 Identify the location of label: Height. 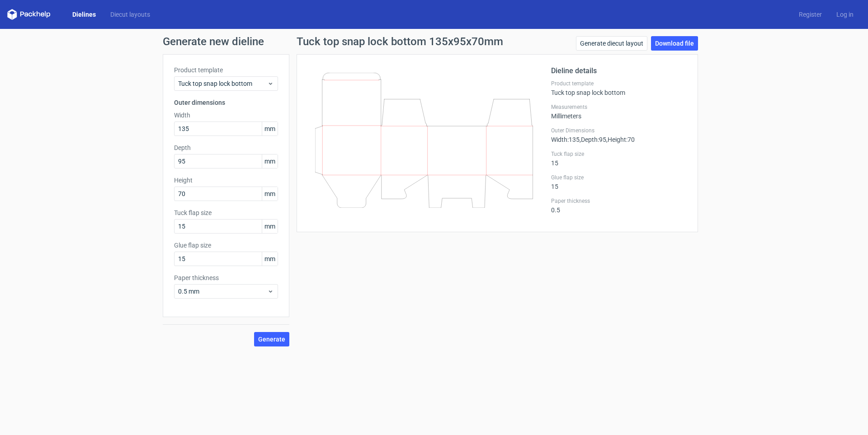
(226, 180).